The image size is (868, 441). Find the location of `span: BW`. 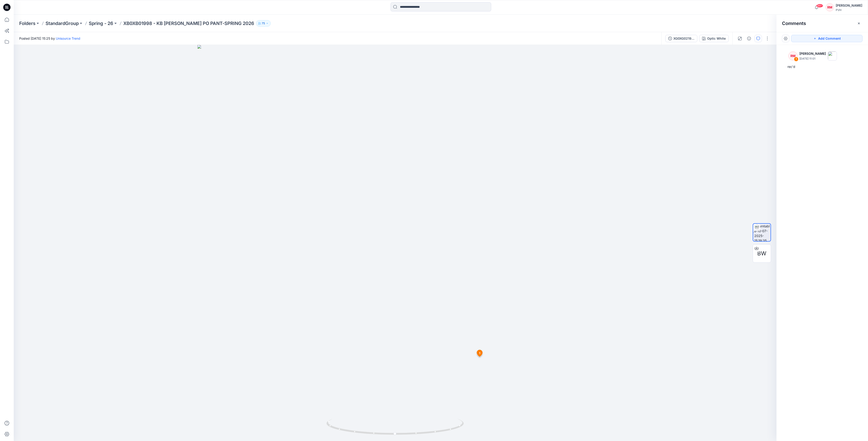

span: BW is located at coordinates (762, 254).